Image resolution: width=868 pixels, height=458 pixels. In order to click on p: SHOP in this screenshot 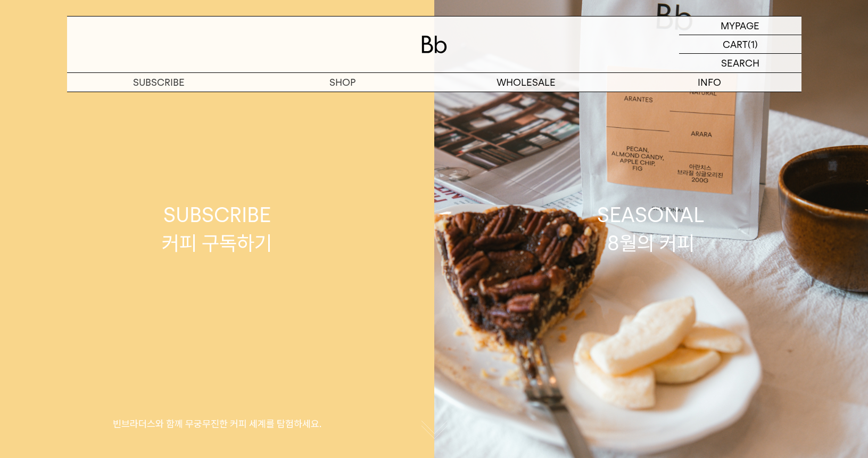, I will do `click(342, 82)`.